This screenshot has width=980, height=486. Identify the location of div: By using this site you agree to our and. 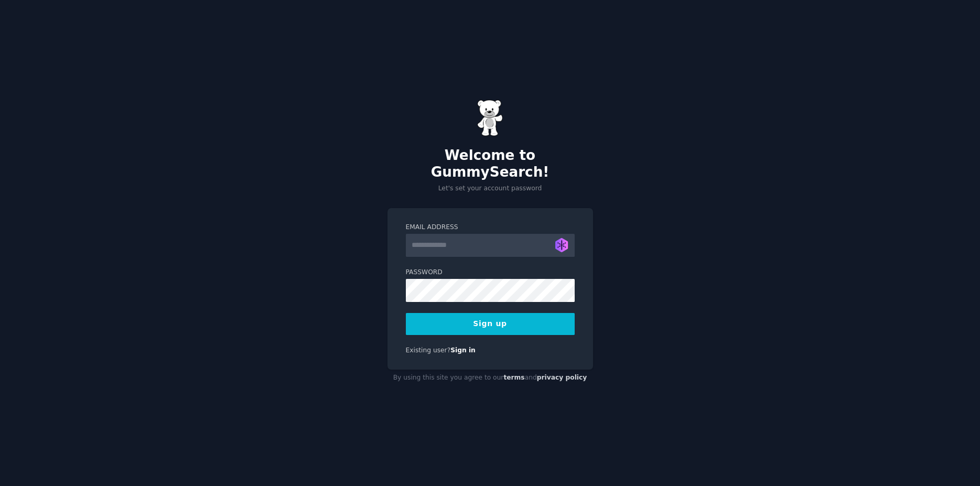
(490, 378).